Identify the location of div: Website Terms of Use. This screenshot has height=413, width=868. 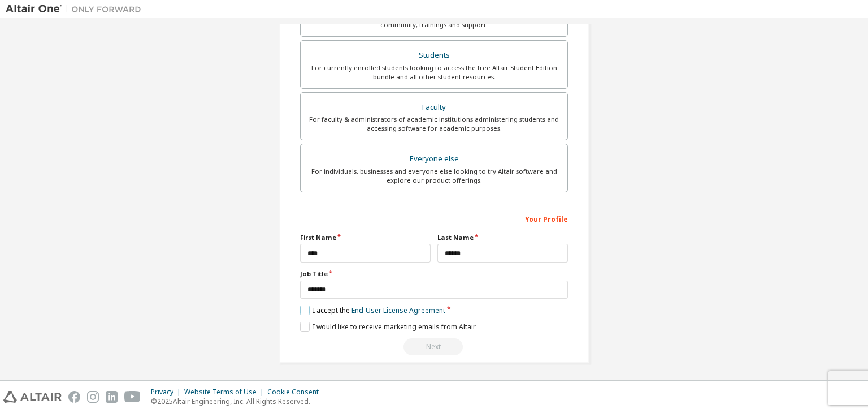
(226, 392).